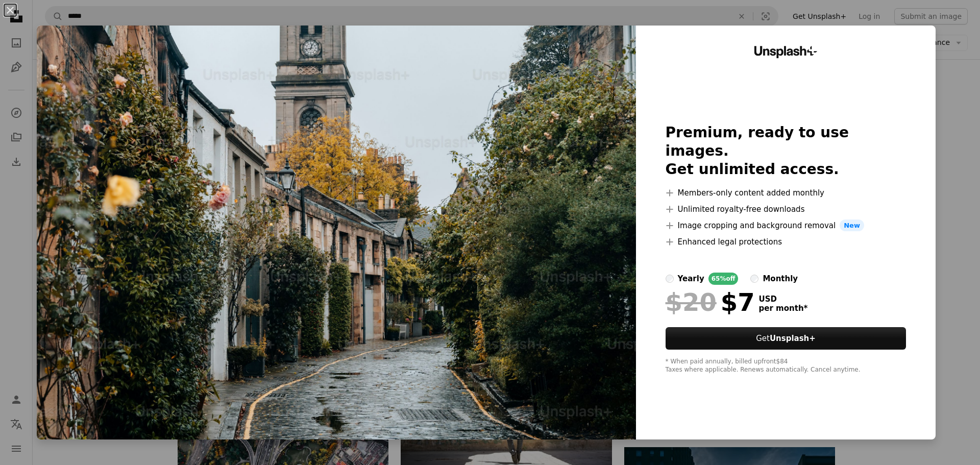 This screenshot has height=465, width=980. I want to click on li: Enhanced legal protections, so click(786, 242).